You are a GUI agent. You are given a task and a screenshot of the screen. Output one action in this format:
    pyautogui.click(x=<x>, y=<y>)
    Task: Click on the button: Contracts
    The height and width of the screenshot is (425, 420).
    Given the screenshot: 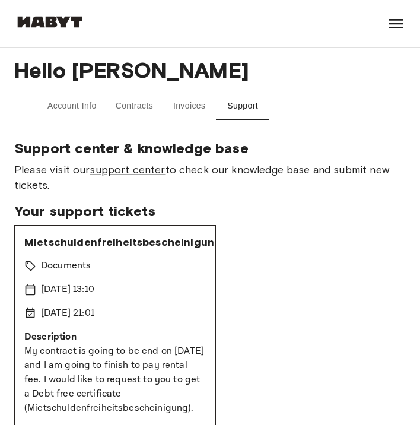 What is the action you would take?
    pyautogui.click(x=135, y=106)
    